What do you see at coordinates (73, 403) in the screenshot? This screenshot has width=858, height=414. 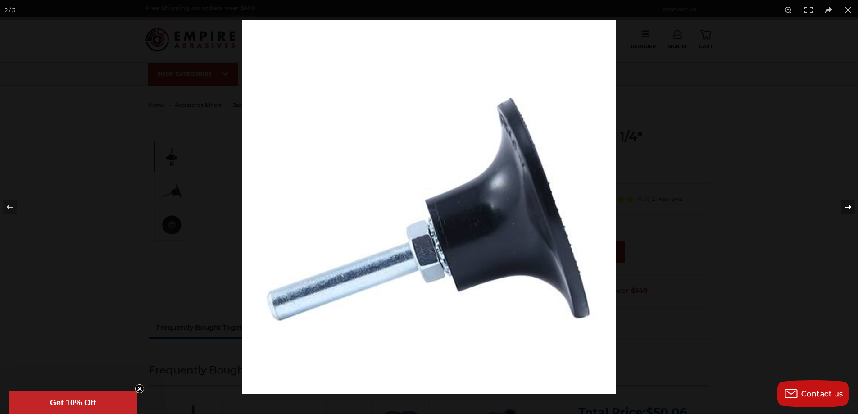 I see `div: Get 10% OffClose teaser` at bounding box center [73, 403].